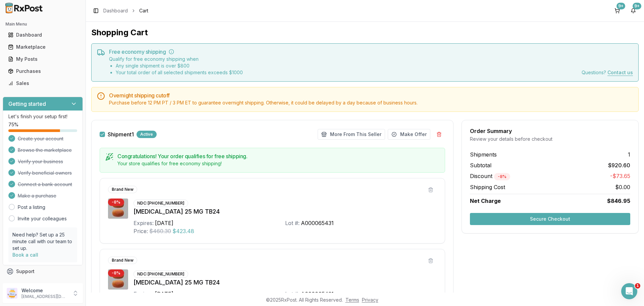  Describe the element at coordinates (488, 187) in the screenshot. I see `span: Shipping Cost` at that location.